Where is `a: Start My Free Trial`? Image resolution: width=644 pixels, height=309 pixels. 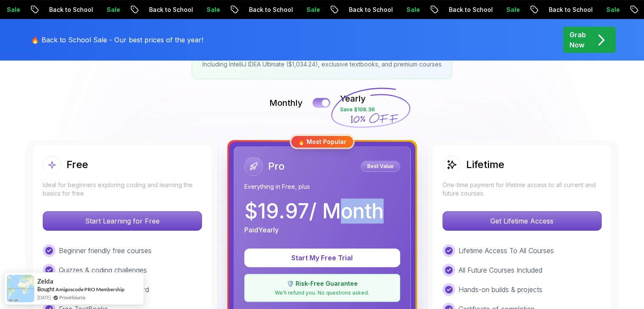
a: Start My Free Trial is located at coordinates (322, 258).